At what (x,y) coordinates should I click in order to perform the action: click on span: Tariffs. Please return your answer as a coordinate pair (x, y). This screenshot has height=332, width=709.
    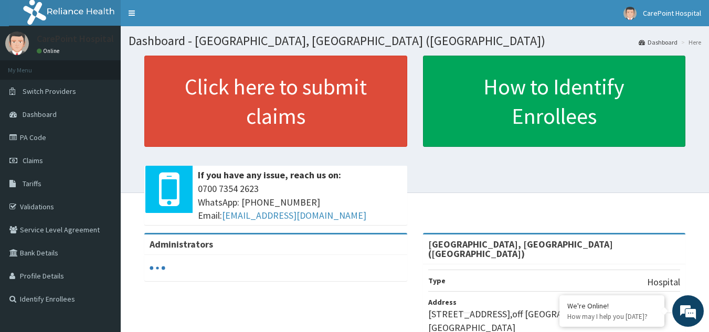
    Looking at the image, I should click on (32, 184).